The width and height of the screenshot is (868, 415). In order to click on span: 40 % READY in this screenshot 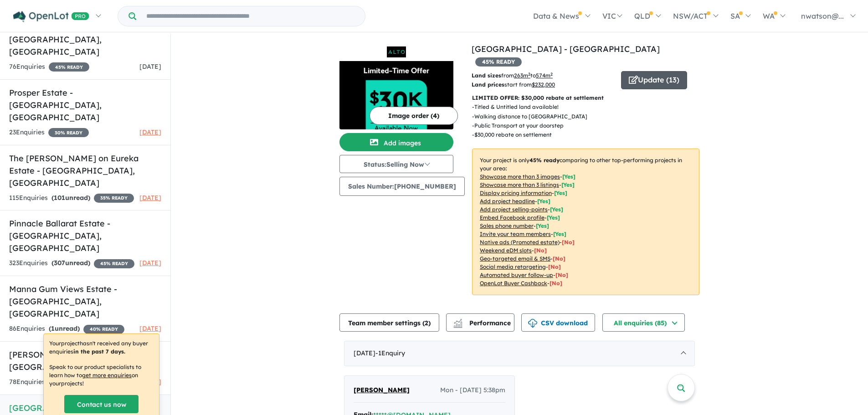, I will do `click(104, 329)`.